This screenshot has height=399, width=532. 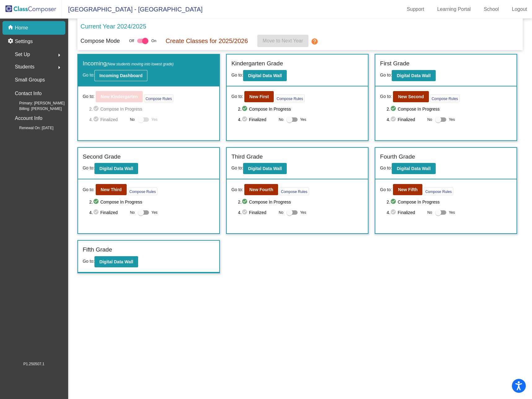 I want to click on label: Incoming, so click(x=128, y=63).